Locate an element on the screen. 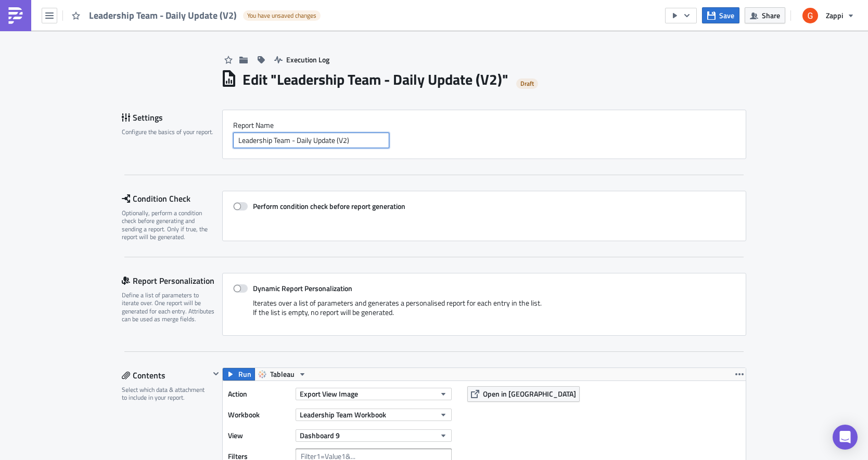 This screenshot has width=868, height=460. img: tableau_6 is located at coordinates (25, 88).